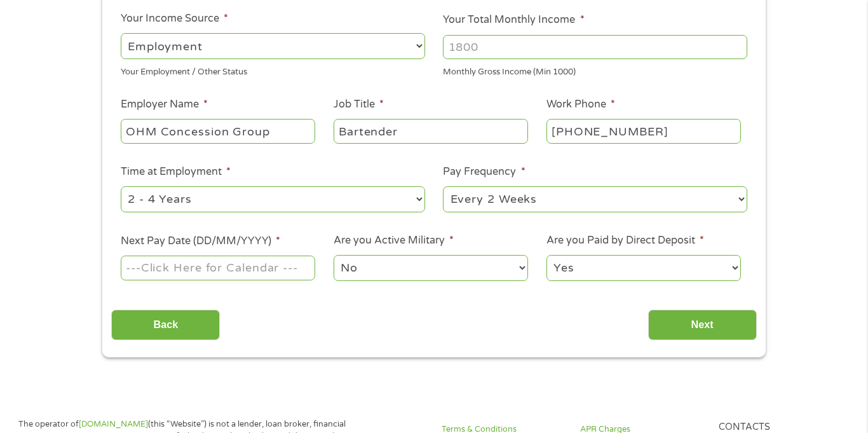 This screenshot has width=868, height=433. What do you see at coordinates (272, 70) in the screenshot?
I see `div: Your Employment / Other Status` at bounding box center [272, 70].